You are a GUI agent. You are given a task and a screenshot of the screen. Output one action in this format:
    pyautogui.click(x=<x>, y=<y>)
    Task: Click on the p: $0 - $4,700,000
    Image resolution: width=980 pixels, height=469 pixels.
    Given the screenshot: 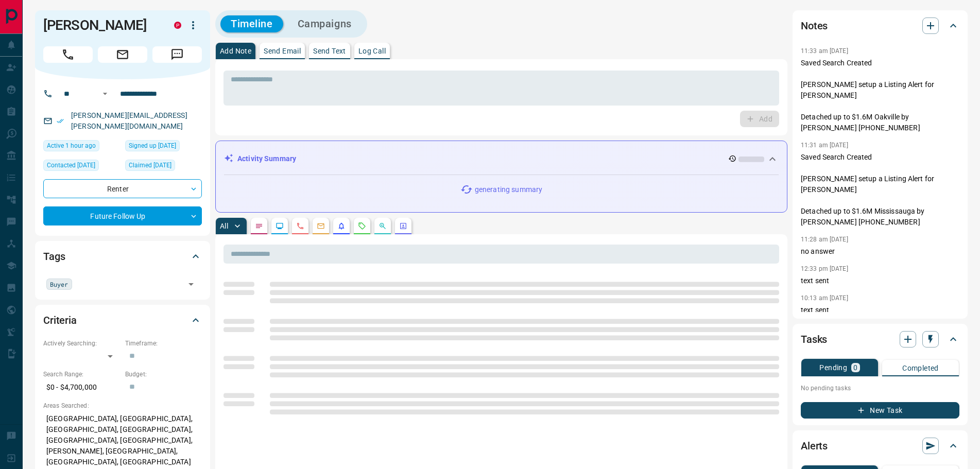 What is the action you would take?
    pyautogui.click(x=81, y=387)
    